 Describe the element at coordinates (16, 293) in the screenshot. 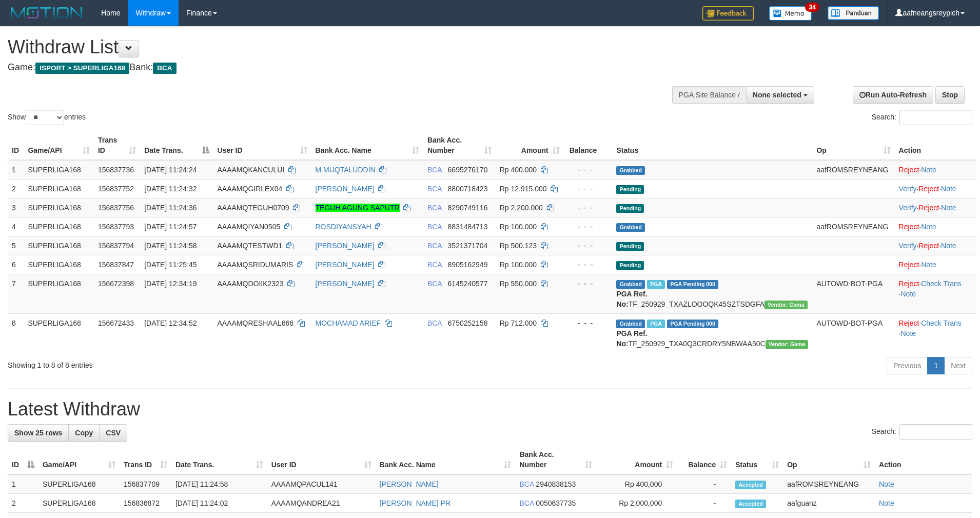

I see `td: 7` at that location.